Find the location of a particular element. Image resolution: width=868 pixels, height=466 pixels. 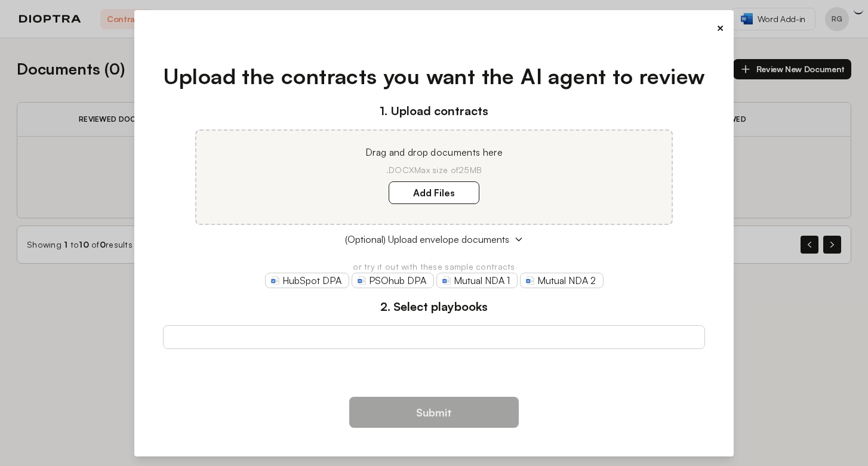

p: .DOCX Max size of 25MB is located at coordinates (434, 171).